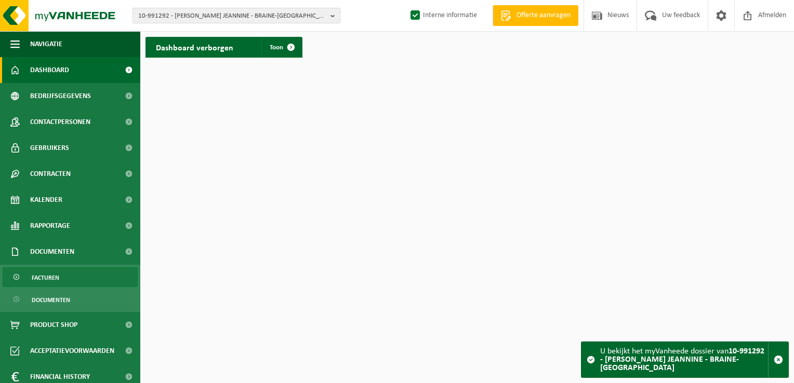 This screenshot has height=383, width=794. What do you see at coordinates (46, 44) in the screenshot?
I see `span: Navigatie` at bounding box center [46, 44].